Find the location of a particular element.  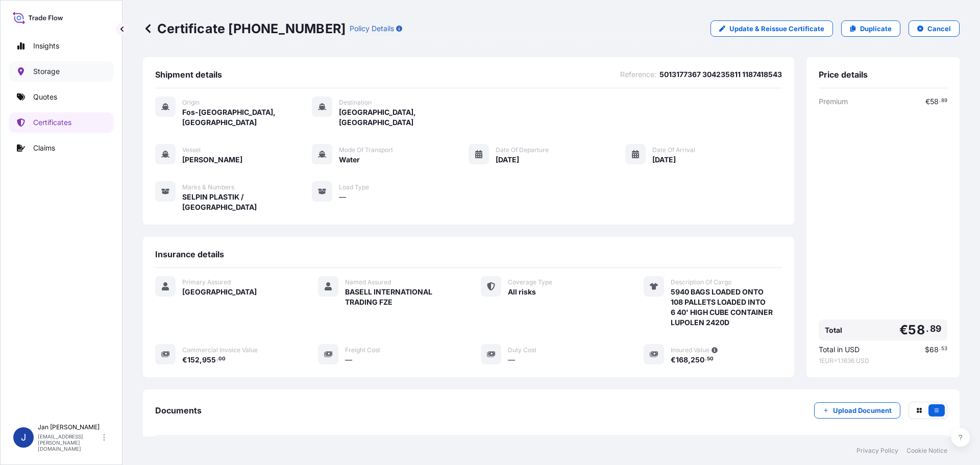

span: Insured Value is located at coordinates (690, 350).